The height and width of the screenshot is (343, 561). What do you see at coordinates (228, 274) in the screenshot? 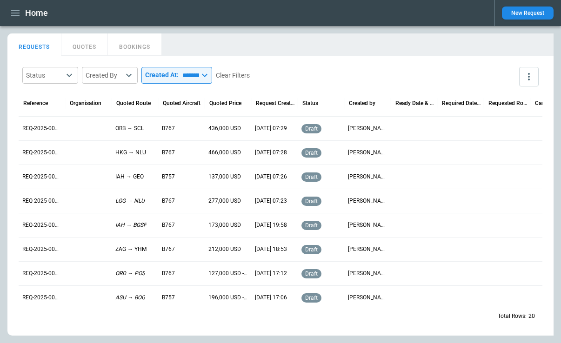
I see `p: 127,000 USD - 151,000 USD` at bounding box center [228, 274].